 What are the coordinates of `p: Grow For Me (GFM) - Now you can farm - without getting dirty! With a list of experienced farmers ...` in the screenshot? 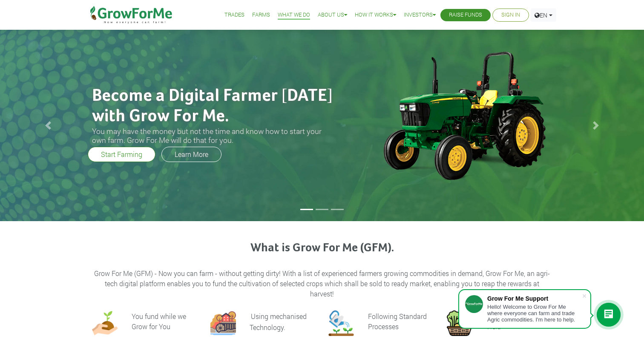 It's located at (322, 284).